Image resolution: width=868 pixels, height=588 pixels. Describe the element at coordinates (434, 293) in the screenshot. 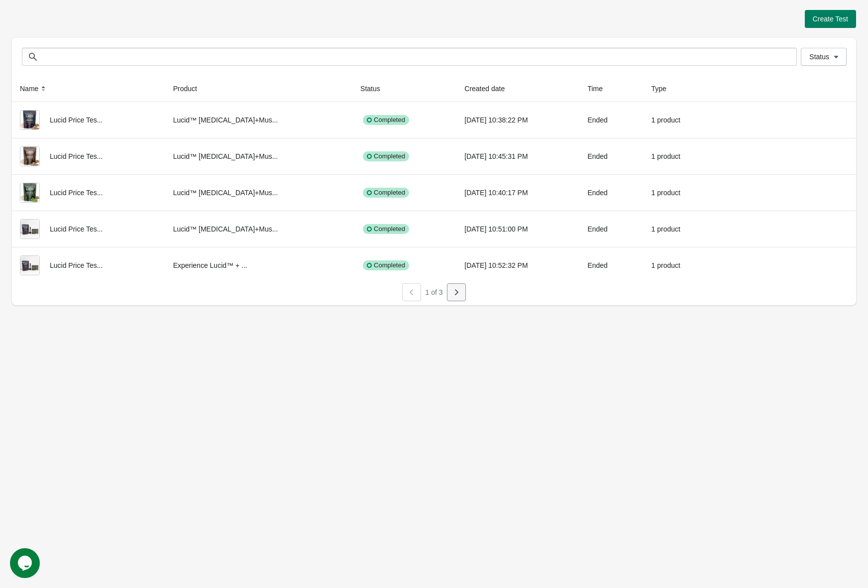

I see `span: 1 of 3` at that location.